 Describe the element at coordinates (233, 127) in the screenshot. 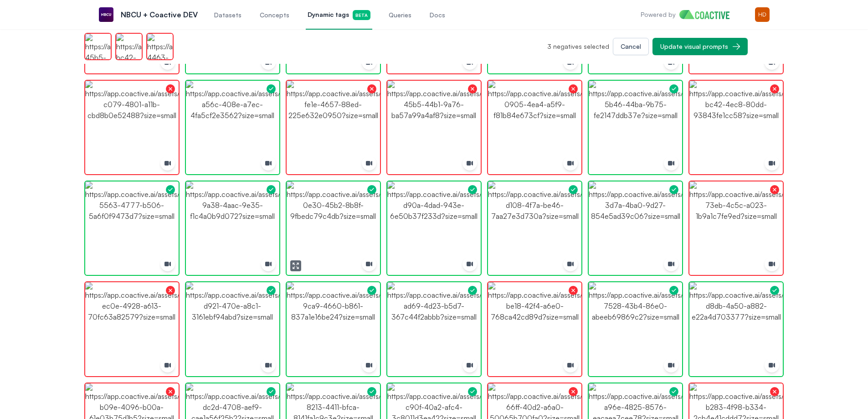

I see `button: https://app.coactive.ai/assets/ui/images/coactive/peacock_vod_1737504868066/12fa65a0-a56c-408e-a7...` at that location.